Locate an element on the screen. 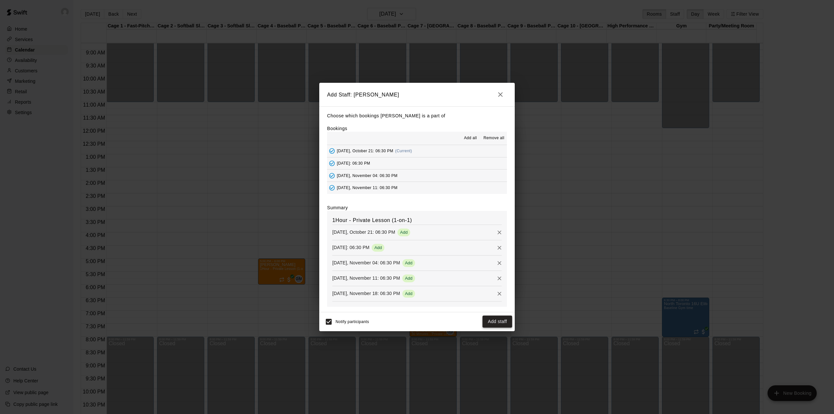 The width and height of the screenshot is (834, 414). span: (Current) is located at coordinates (404, 151).